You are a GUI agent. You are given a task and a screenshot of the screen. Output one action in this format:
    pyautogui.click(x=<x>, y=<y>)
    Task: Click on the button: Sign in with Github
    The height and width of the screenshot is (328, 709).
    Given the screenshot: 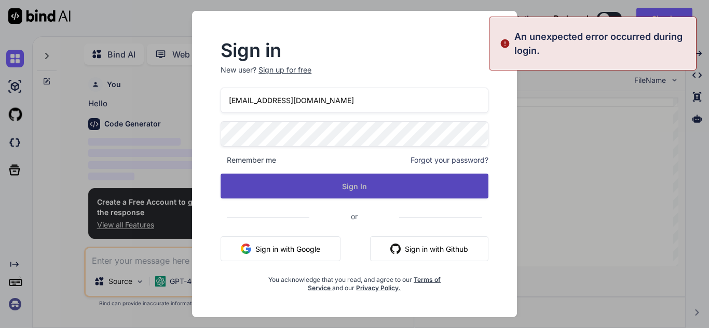 What is the action you would take?
    pyautogui.click(x=429, y=249)
    